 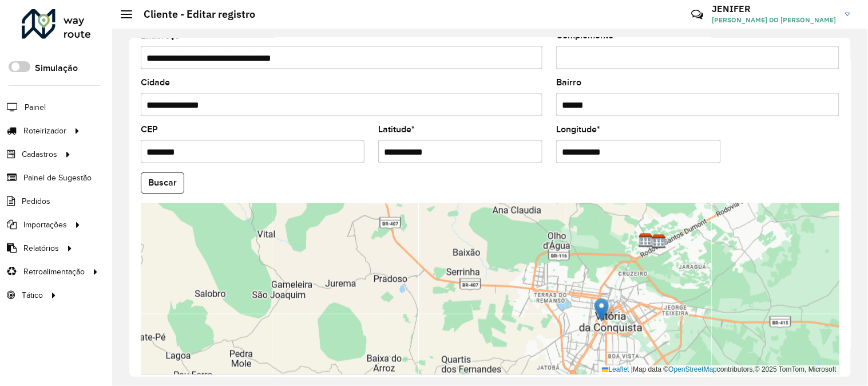 What do you see at coordinates (697, 15) in the screenshot?
I see `a: Contato Rápido` at bounding box center [697, 15].